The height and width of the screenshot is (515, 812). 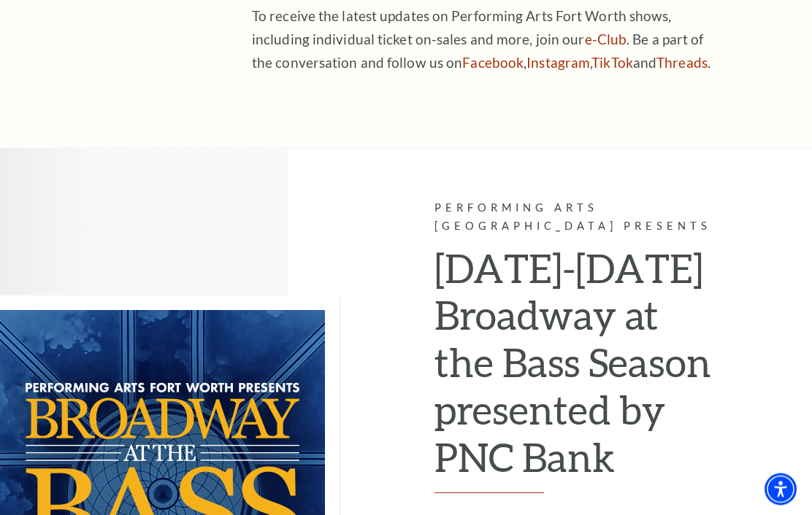 What do you see at coordinates (780, 489) in the screenshot?
I see `div: Accessibility Menu` at bounding box center [780, 489].